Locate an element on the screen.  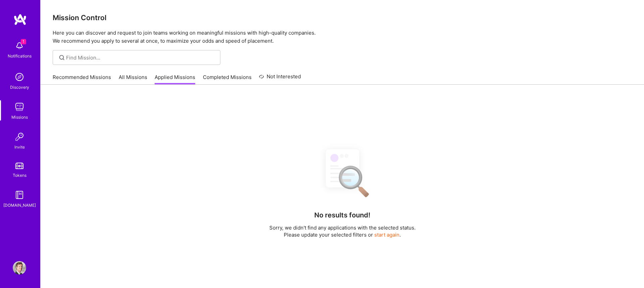
a: Applied Missions is located at coordinates (175, 79).